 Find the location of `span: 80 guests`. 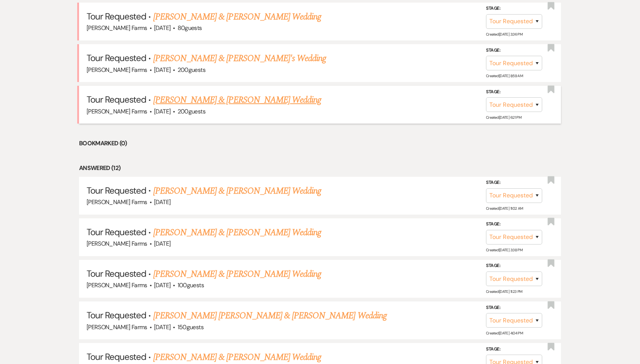

span: 80 guests is located at coordinates (190, 28).